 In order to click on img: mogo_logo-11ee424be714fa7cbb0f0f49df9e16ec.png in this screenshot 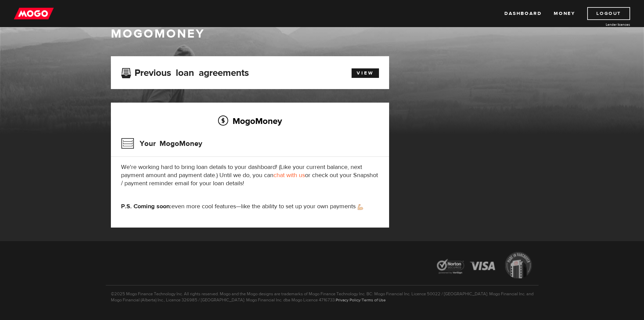, I will do `click(34, 14)`.